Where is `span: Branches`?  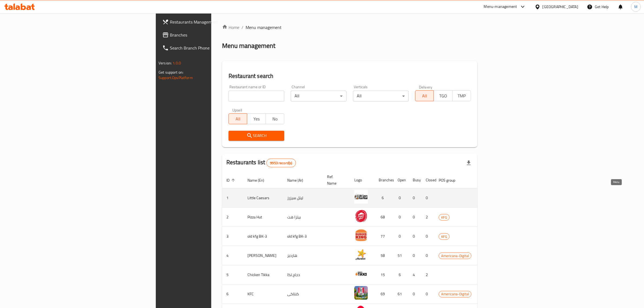
span: Branches is located at coordinates (215, 35).